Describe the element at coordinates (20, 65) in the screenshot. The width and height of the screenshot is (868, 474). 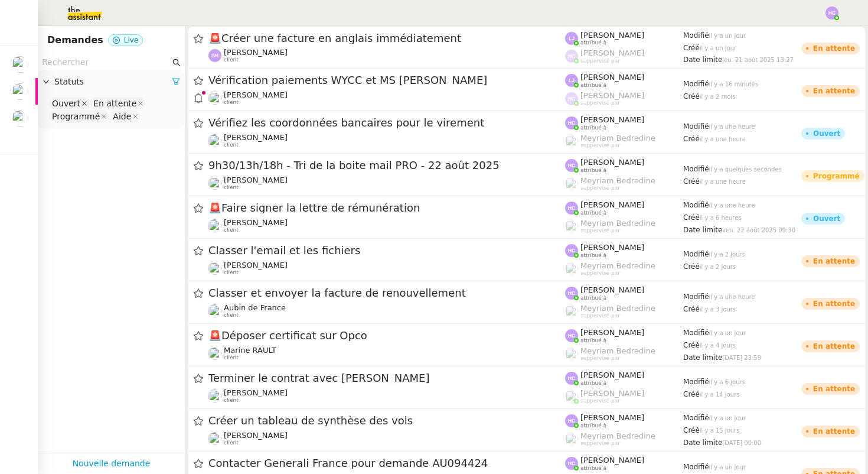
I see `img: users%2Fa6PbEmLwvGXylUqKytRPpDpAx153%2Favatar%2Ffanny.png` at that location.